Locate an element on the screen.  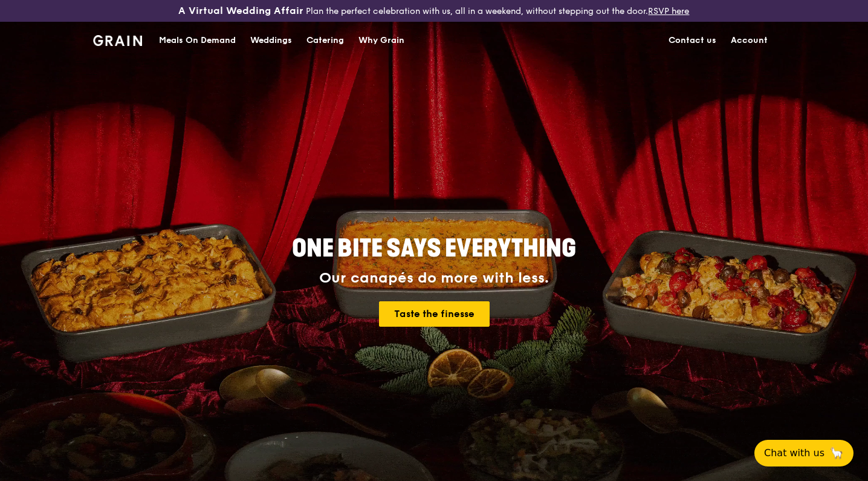
a: Account is located at coordinates (749, 40).